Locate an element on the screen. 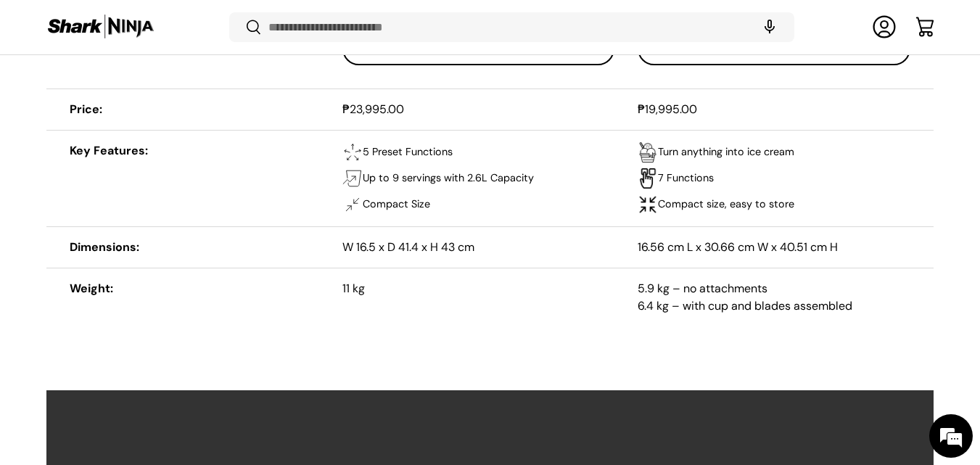 This screenshot has width=980, height=465. p: Compact size, easy to store is located at coordinates (726, 205).